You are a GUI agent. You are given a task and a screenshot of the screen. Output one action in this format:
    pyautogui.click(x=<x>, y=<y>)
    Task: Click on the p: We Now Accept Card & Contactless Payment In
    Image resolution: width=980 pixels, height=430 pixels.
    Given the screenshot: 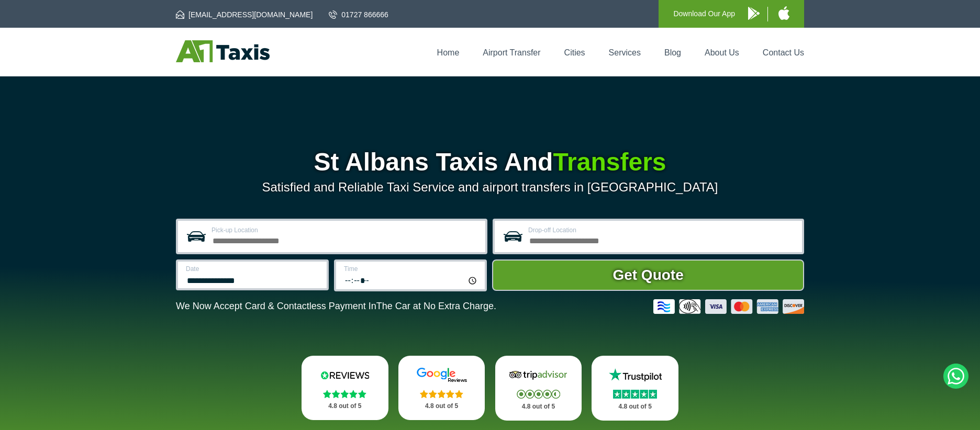 What is the action you would take?
    pyautogui.click(x=336, y=306)
    